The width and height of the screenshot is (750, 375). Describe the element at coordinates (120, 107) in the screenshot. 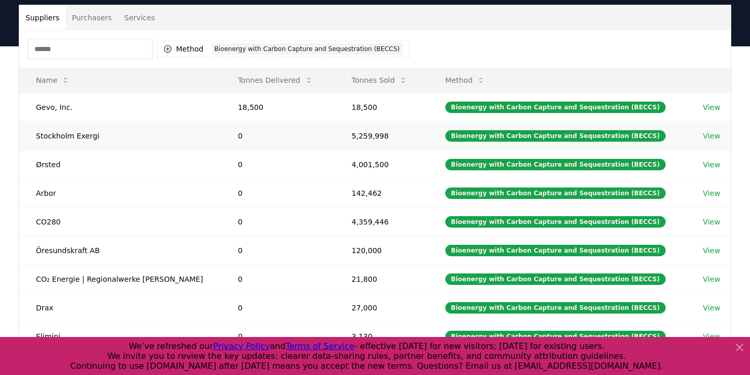

I see `td: Gevo, Inc.` at that location.